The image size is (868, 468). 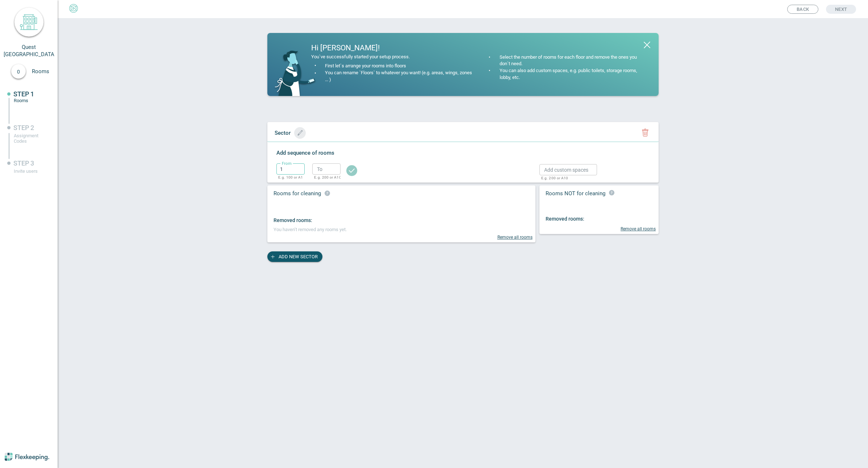 I want to click on button: Back, so click(x=802, y=9).